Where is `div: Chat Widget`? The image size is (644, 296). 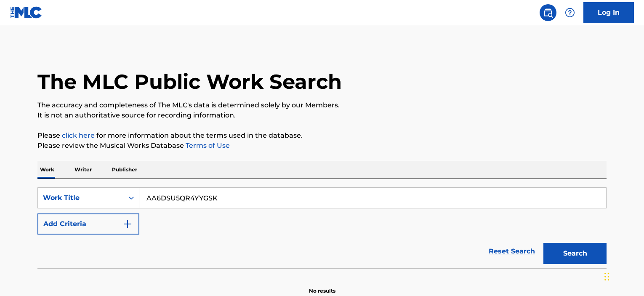 div: Chat Widget is located at coordinates (623, 276).